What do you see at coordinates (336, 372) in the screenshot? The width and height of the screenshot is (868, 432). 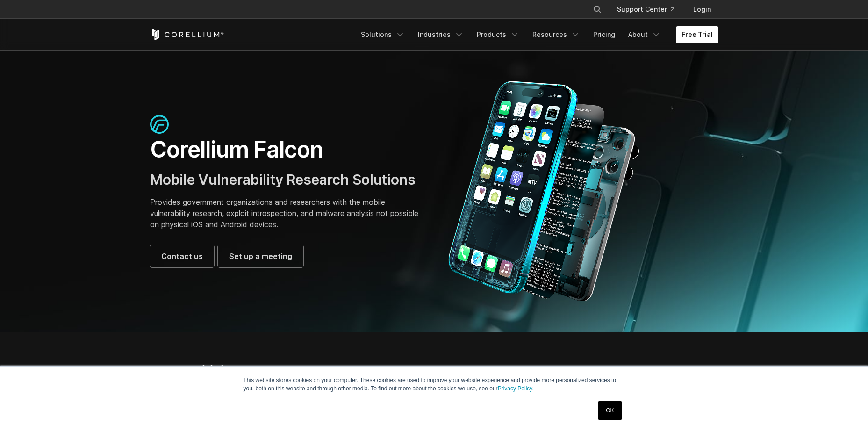 I see `h2: Capabilities` at bounding box center [336, 372].